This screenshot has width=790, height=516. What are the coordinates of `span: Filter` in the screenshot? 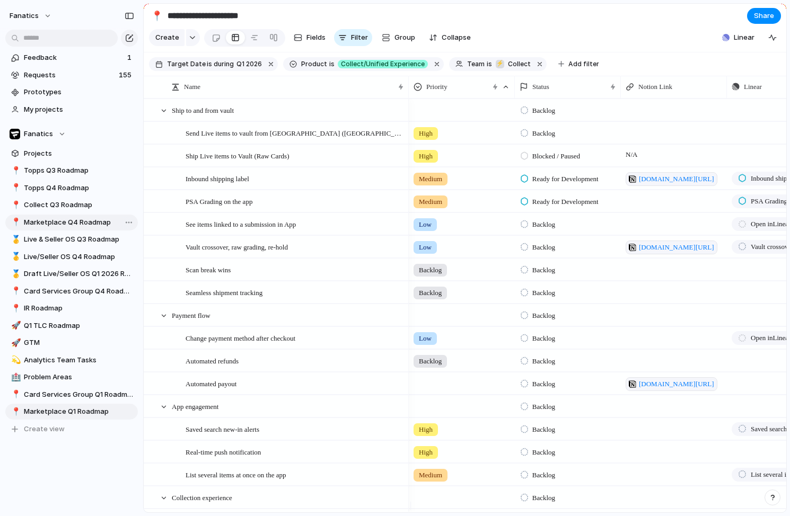 It's located at (359, 38).